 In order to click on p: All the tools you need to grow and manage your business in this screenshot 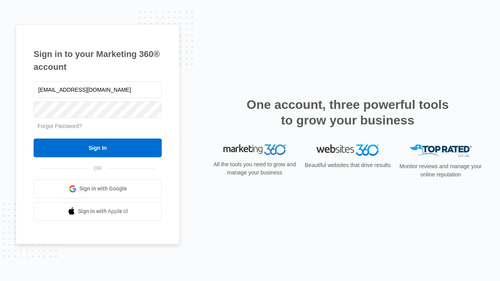, I will do `click(255, 169)`.